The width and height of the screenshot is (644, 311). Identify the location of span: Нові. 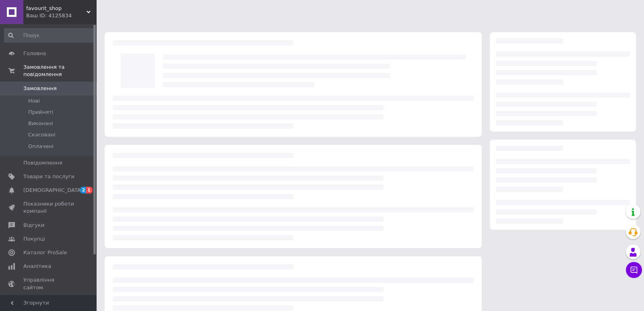
(34, 101).